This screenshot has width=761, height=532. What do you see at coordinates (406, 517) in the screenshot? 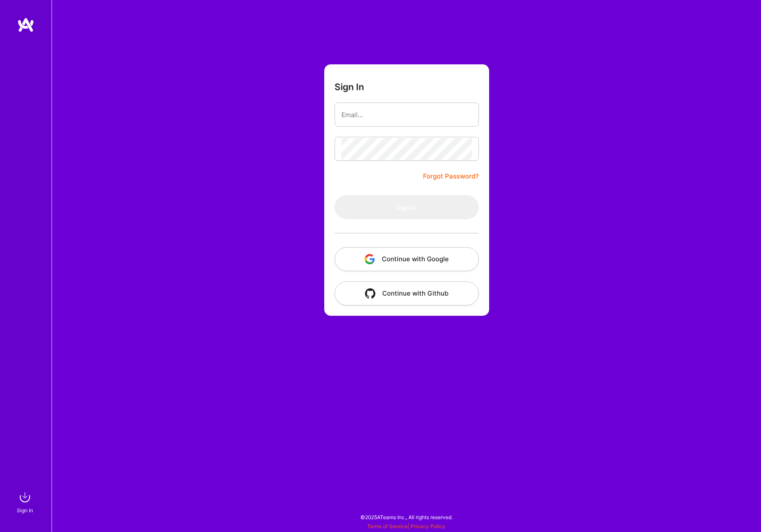
I see `div: © 2025 ATeams Inc., All rights reserved.` at bounding box center [406, 517].